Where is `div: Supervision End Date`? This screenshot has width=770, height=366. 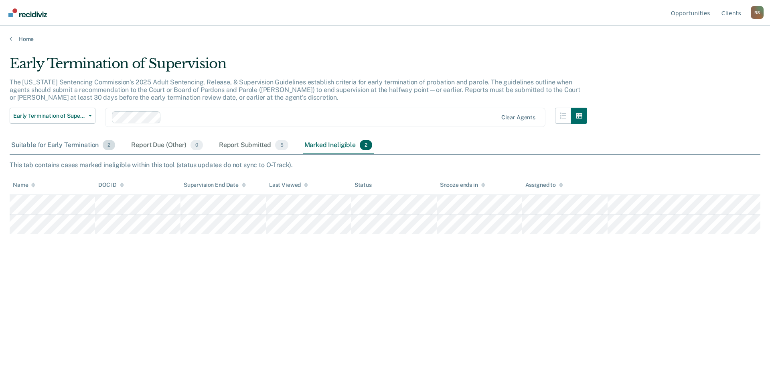 div: Supervision End Date is located at coordinates (215, 185).